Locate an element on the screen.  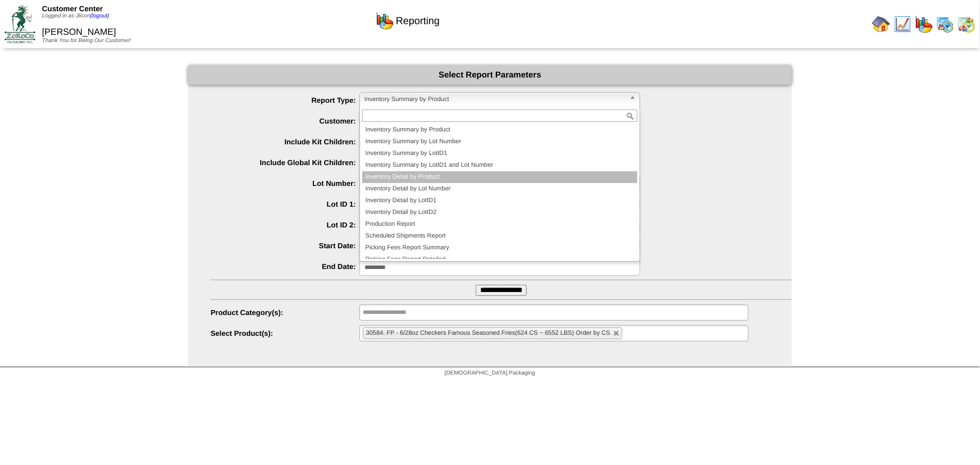
img: home.gif is located at coordinates (881, 24).